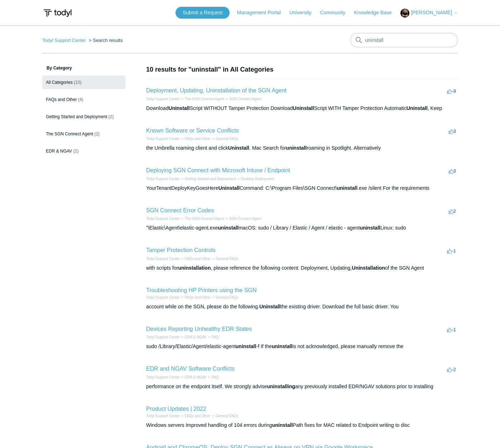 This screenshot has width=500, height=448. What do you see at coordinates (84, 117) in the screenshot?
I see `a: Getting Started and Deployment (2)` at bounding box center [84, 117].